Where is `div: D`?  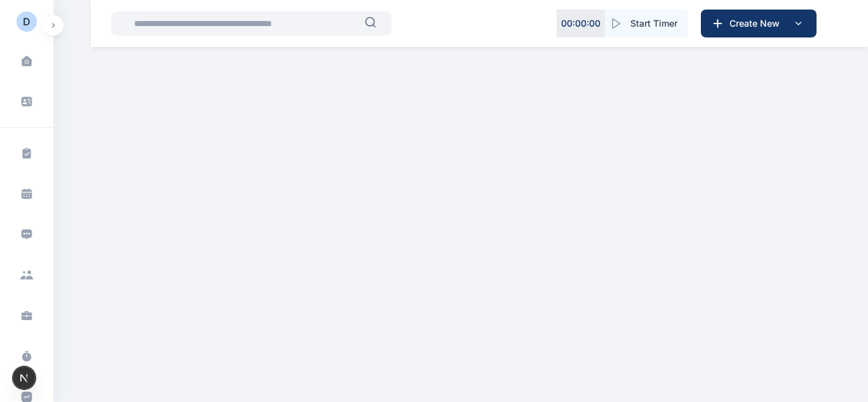 div: D is located at coordinates (27, 21).